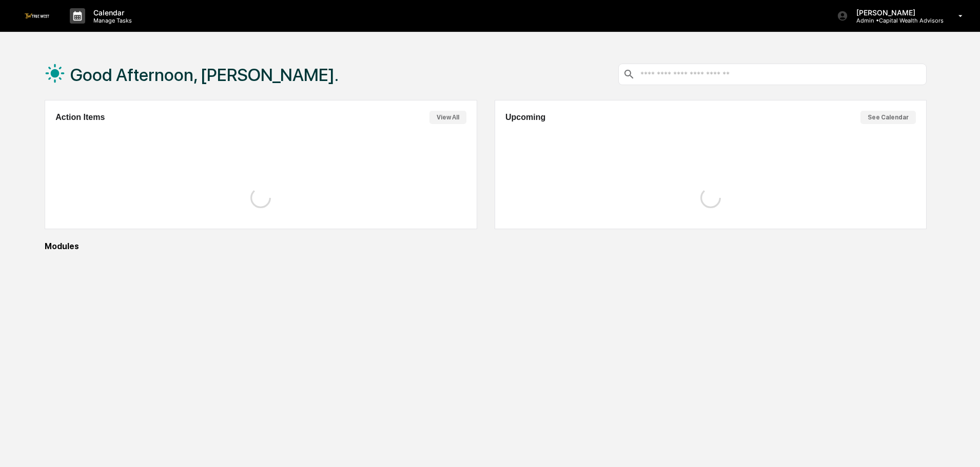  I want to click on div: Modules, so click(485, 246).